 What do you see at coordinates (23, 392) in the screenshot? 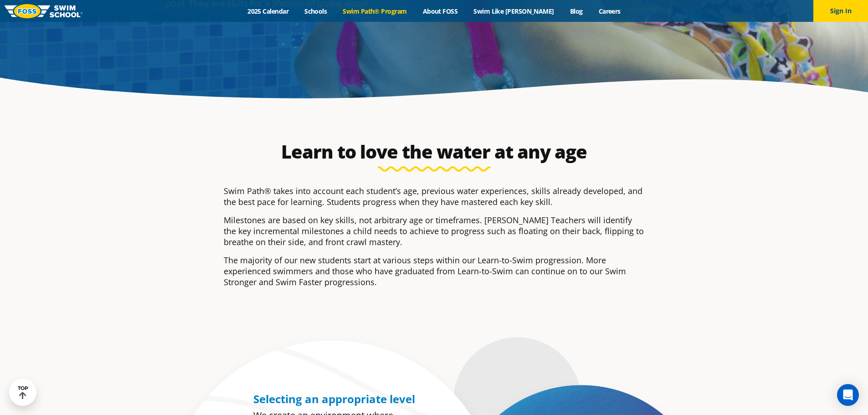
I see `div: TOP` at bounding box center [23, 392].